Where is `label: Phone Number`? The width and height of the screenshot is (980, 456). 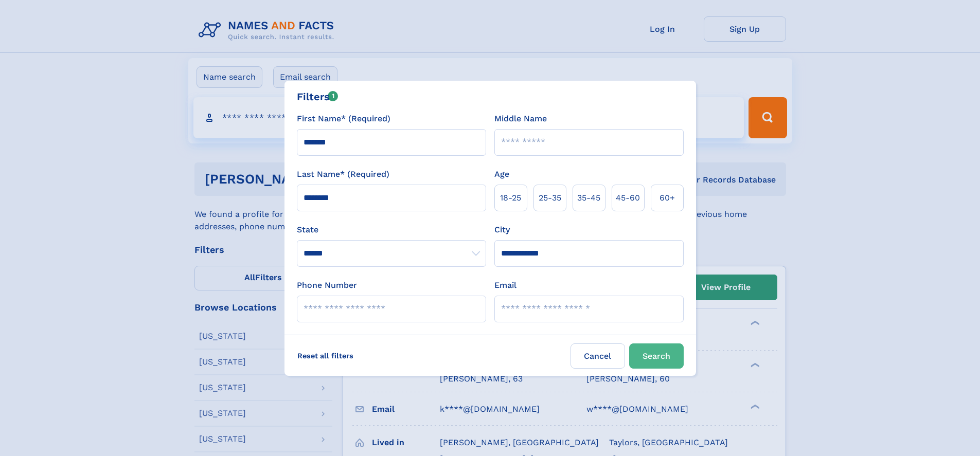
label: Phone Number is located at coordinates (327, 285).